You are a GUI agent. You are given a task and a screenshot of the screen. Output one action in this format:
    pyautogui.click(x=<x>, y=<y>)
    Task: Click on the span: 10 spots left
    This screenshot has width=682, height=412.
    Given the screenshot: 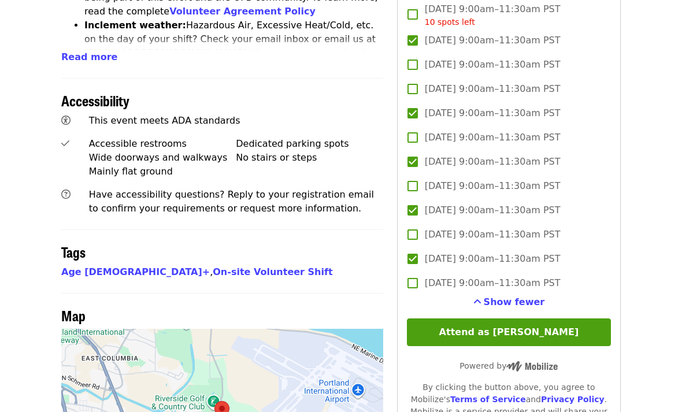 What is the action you would take?
    pyautogui.click(x=450, y=22)
    